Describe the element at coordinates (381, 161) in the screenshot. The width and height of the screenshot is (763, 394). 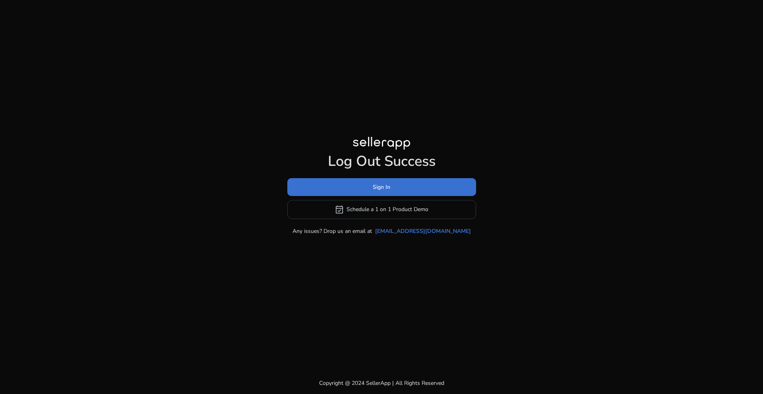
I see `h1: Log Out Success` at that location.